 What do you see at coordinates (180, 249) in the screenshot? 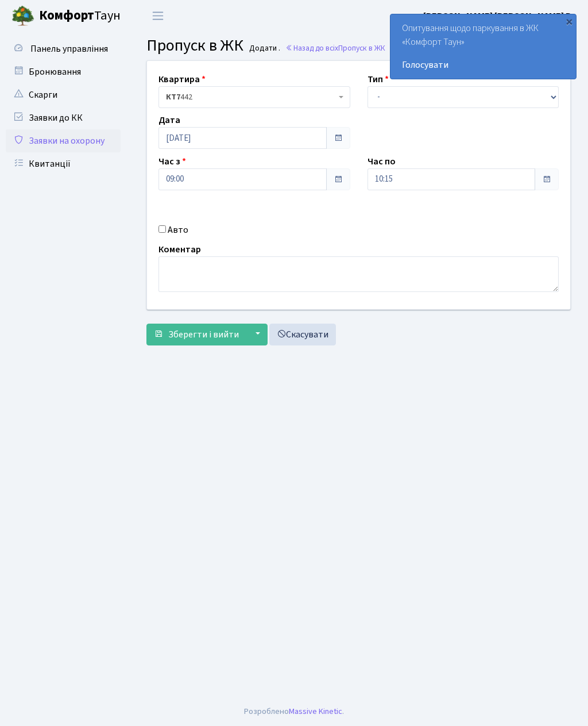
I see `label: Коментар` at bounding box center [180, 249].